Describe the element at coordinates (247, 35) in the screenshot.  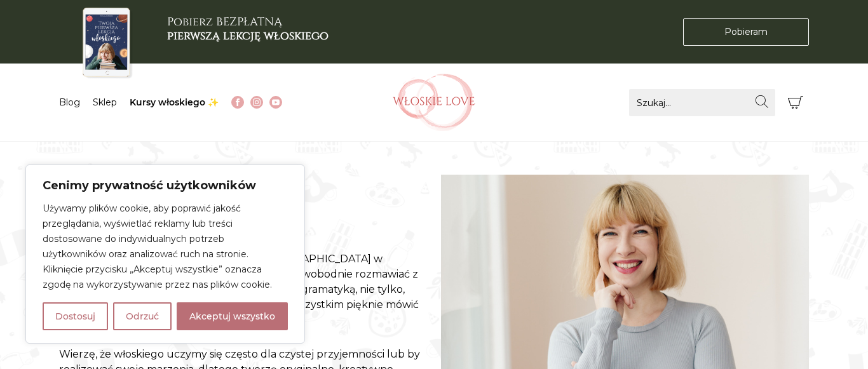
I see `b: pierwszą lekcję włoskiego` at that location.